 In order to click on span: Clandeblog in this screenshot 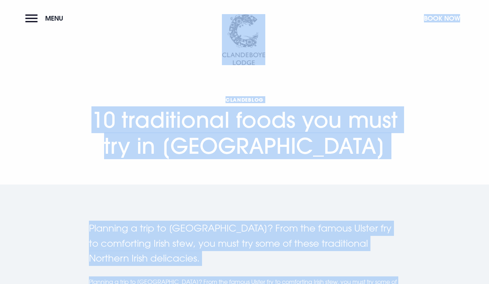, I will do `click(245, 99)`.